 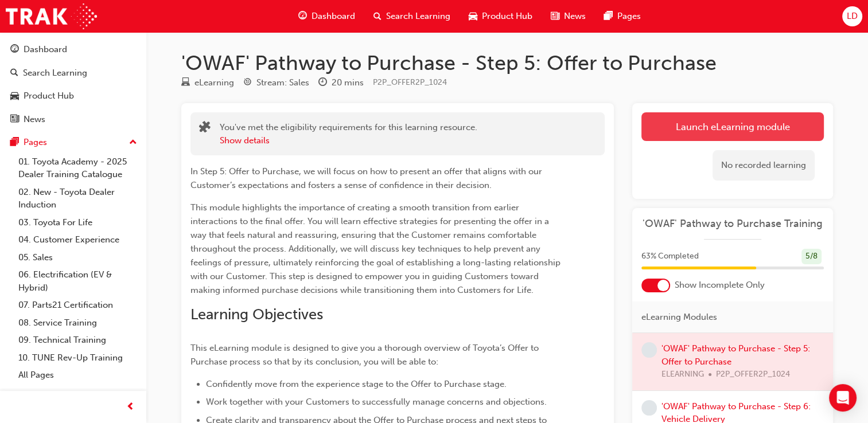 I want to click on a: 03. Toyota For Life, so click(x=78, y=222).